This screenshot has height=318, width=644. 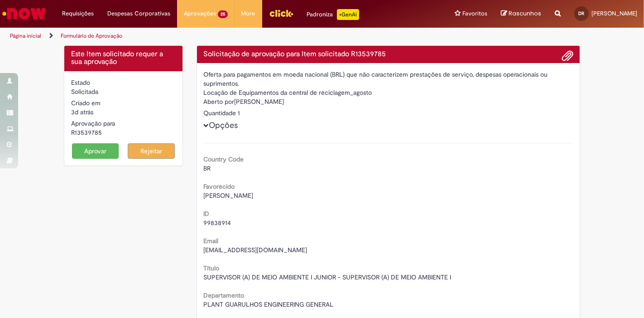 I want to click on span: Despesas Corporativas, so click(x=138, y=13).